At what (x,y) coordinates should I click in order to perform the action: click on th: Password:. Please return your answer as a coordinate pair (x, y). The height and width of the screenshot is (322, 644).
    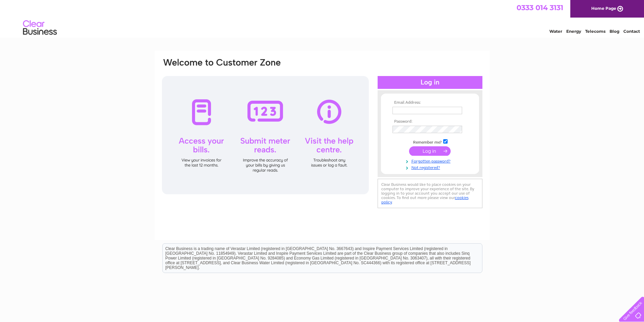
    Looking at the image, I should click on (430, 122).